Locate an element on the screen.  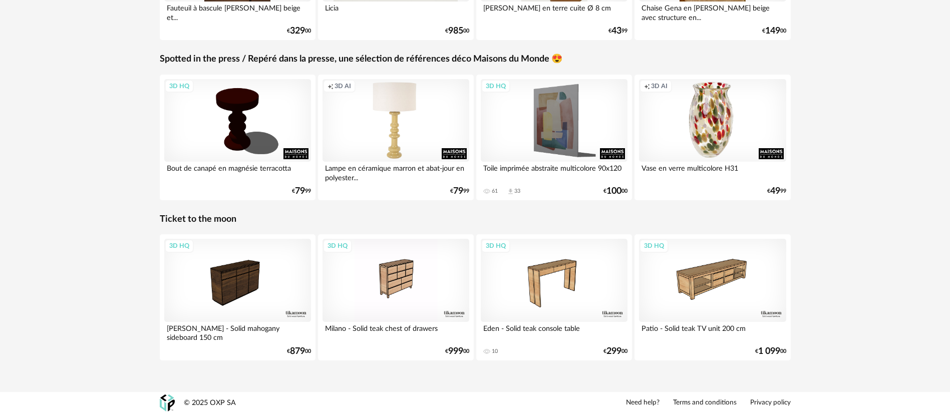
div: Lampe en céramique marron et abat-jour en polyester... is located at coordinates (396, 172).